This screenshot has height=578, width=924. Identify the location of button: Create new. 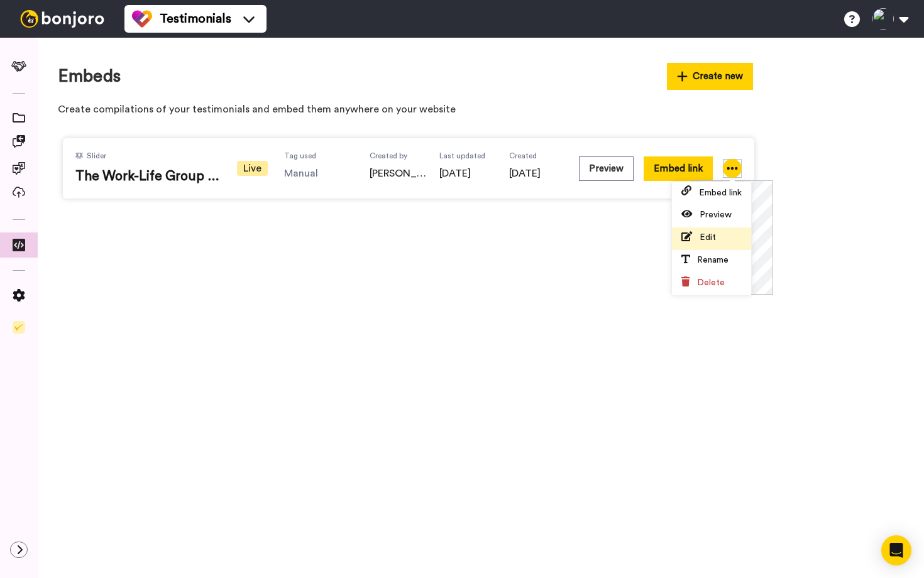
(710, 76).